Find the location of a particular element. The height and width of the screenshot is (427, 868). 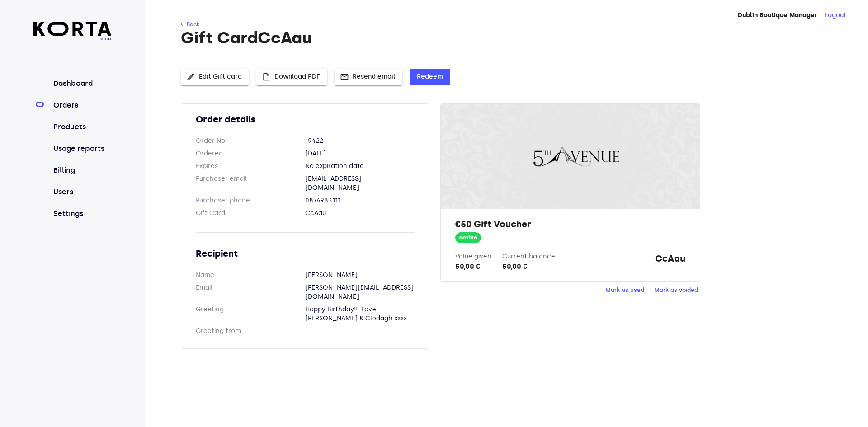

button: Mark as voided is located at coordinates (676, 290).